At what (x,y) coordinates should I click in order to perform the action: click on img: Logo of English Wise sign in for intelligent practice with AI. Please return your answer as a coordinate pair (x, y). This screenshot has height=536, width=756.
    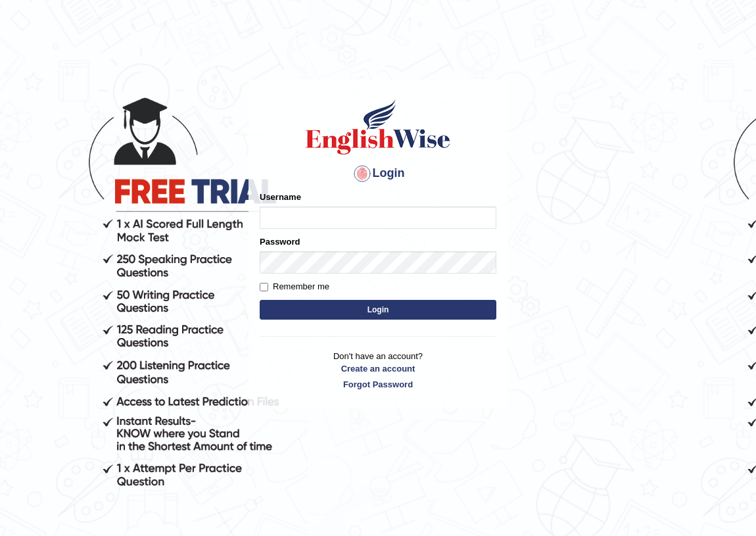
    Looking at the image, I should click on (378, 127).